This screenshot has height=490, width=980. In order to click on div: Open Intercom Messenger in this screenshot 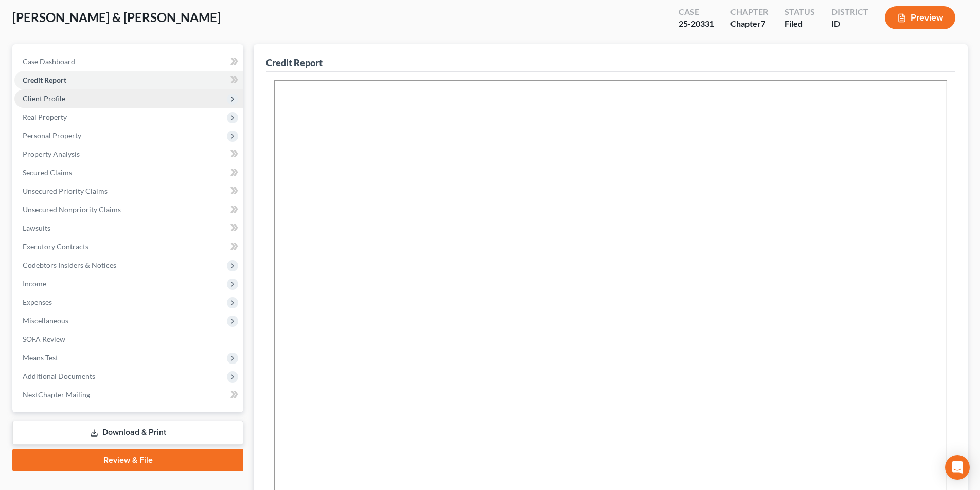, I will do `click(957, 467)`.